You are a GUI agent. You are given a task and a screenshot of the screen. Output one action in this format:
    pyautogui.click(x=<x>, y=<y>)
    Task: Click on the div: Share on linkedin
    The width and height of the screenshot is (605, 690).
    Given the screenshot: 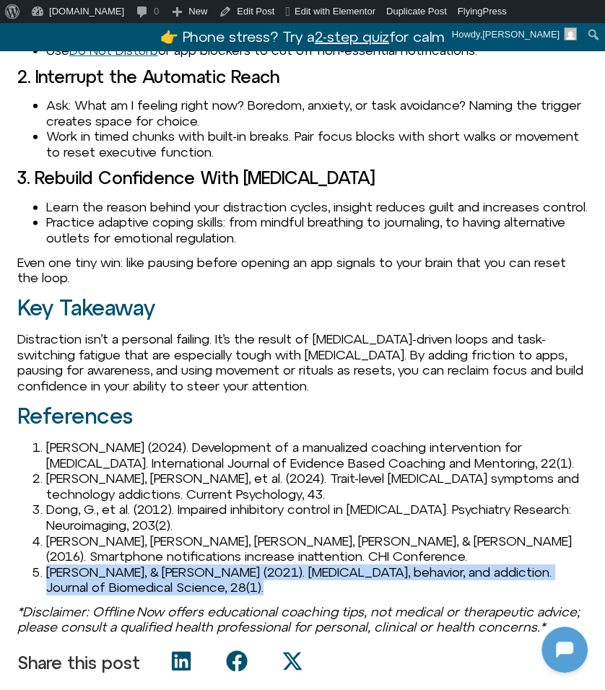 What is the action you would take?
    pyautogui.click(x=182, y=662)
    